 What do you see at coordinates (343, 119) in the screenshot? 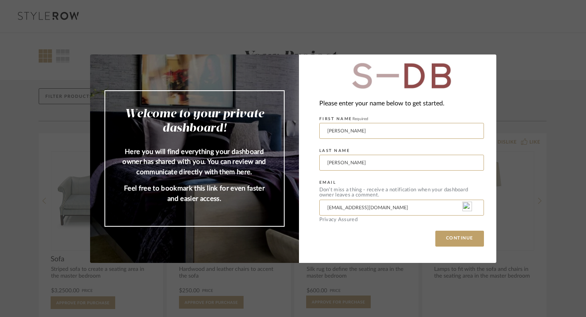
I see `label: FIRST NAME` at bounding box center [343, 119].